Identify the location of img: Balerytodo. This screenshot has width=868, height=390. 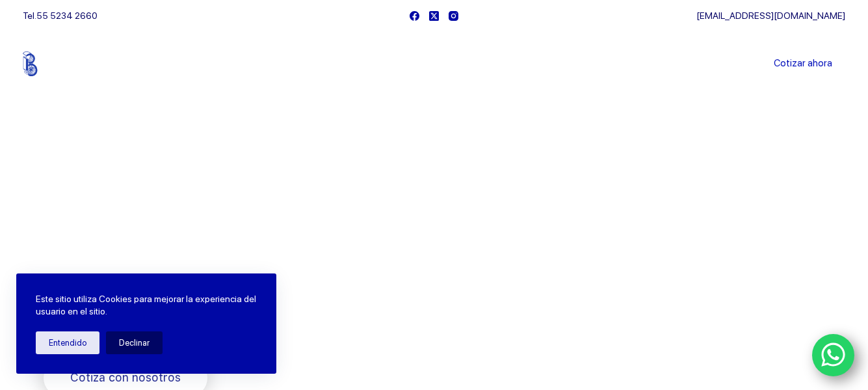
(63, 64).